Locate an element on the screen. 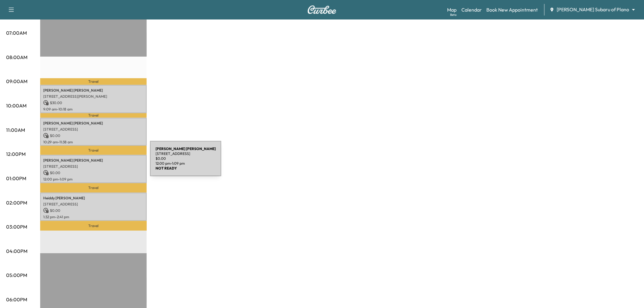 The height and width of the screenshot is (308, 644). p: 10:00AM is located at coordinates (16, 105).